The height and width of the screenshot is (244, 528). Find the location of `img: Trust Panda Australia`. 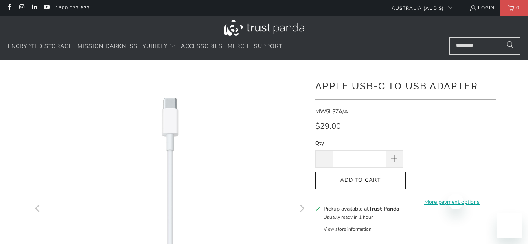

img: Trust Panda Australia is located at coordinates (264, 28).